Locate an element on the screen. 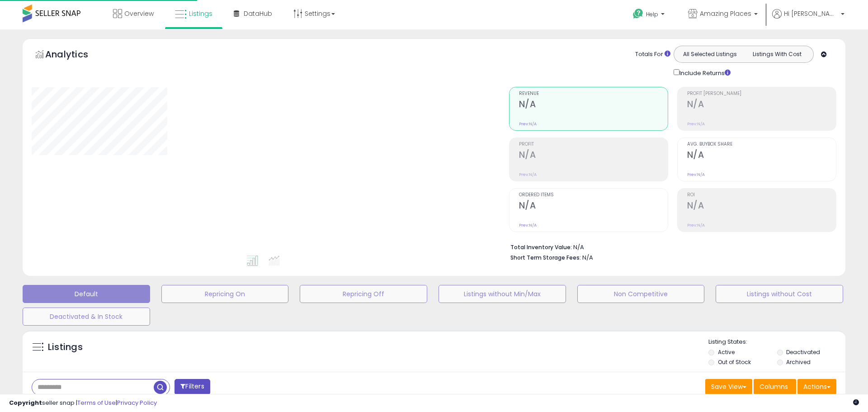 The image size is (868, 412). button: Listings without Min/Max is located at coordinates (502, 294).